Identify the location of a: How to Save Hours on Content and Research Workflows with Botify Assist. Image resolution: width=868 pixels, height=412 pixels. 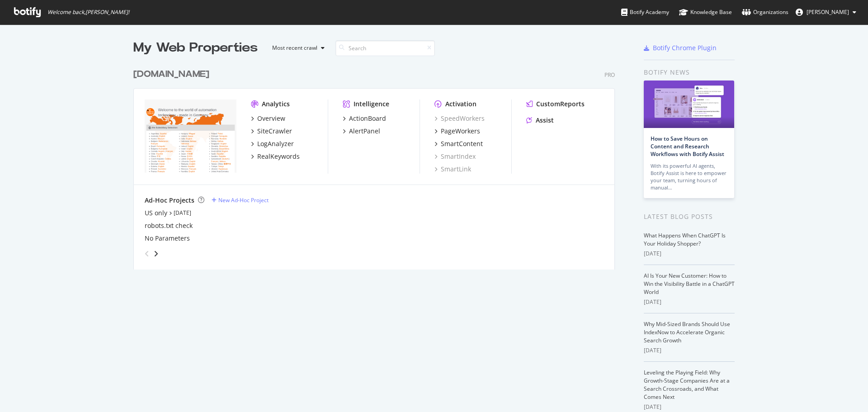
(687, 146).